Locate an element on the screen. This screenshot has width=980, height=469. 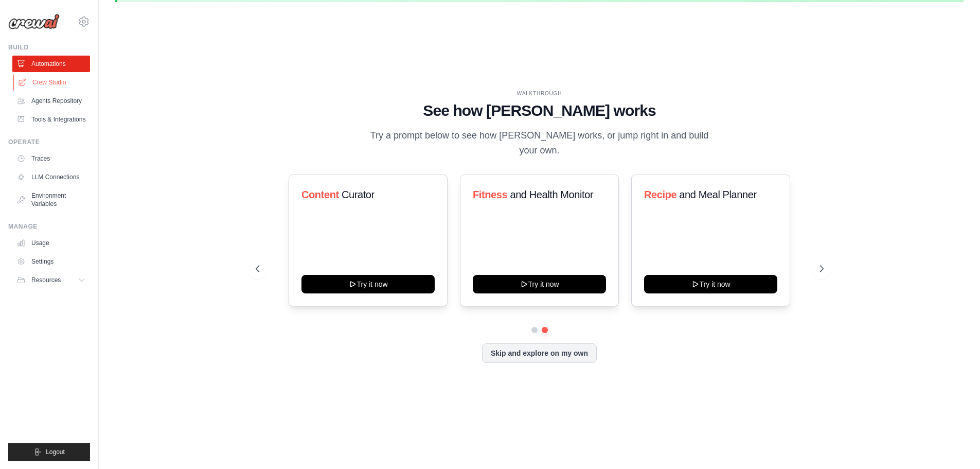
div: Manage is located at coordinates (49, 227).